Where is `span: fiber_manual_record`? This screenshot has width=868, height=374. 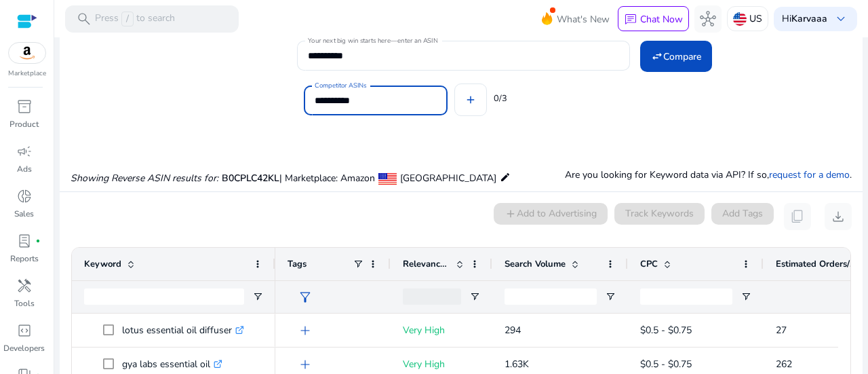 span: fiber_manual_record is located at coordinates (38, 241).